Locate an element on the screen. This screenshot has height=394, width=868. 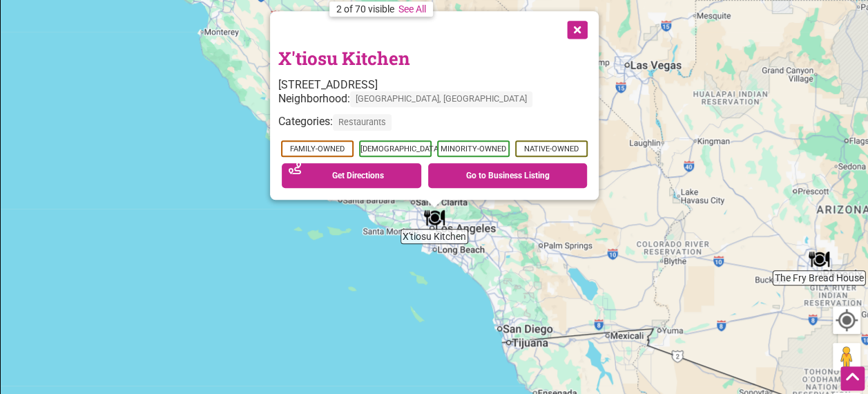
span: Minority-Owned is located at coordinates (473, 148).